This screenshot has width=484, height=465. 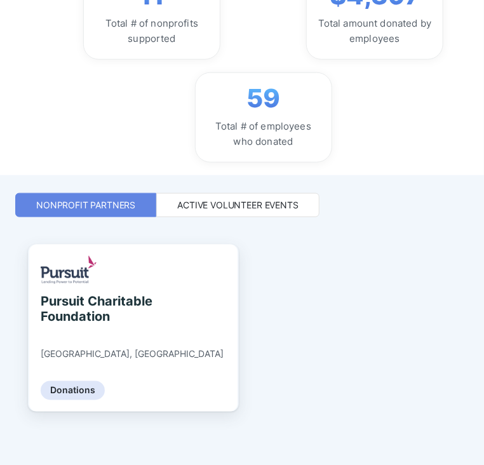 What do you see at coordinates (152, 31) in the screenshot?
I see `div: Total # of nonprofits supported` at bounding box center [152, 31].